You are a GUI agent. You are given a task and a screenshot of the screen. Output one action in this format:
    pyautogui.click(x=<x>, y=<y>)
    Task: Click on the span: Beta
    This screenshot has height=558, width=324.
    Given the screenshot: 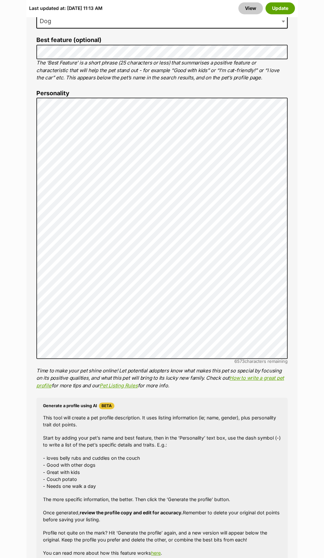 What is the action you would take?
    pyautogui.click(x=106, y=406)
    